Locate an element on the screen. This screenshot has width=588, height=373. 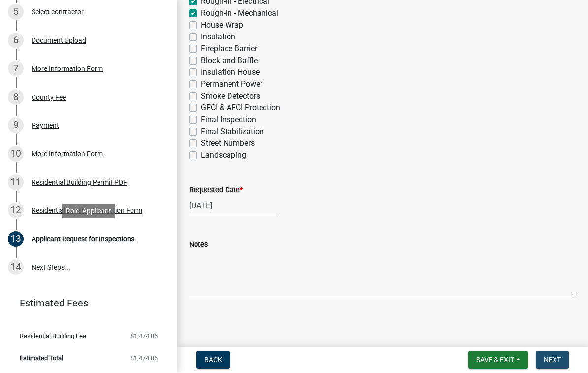
label: Final Stabilization is located at coordinates (233, 132).